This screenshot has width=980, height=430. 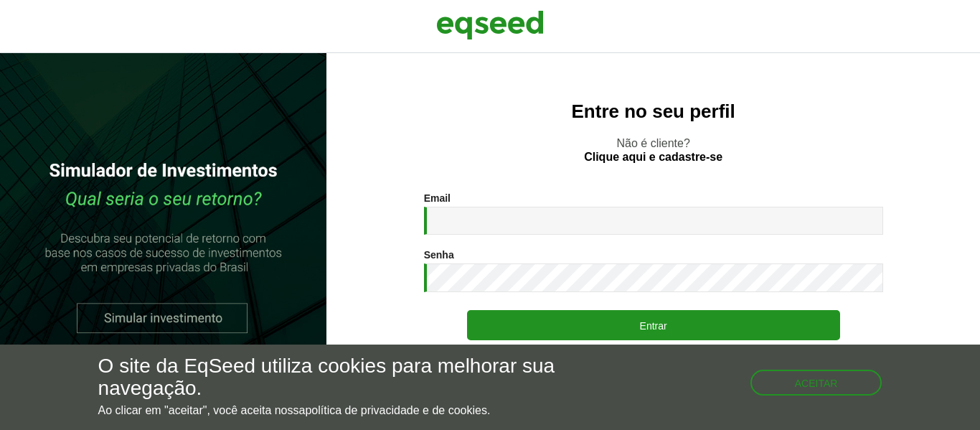 I want to click on a: Clique aqui e cadastre-se, so click(x=653, y=157).